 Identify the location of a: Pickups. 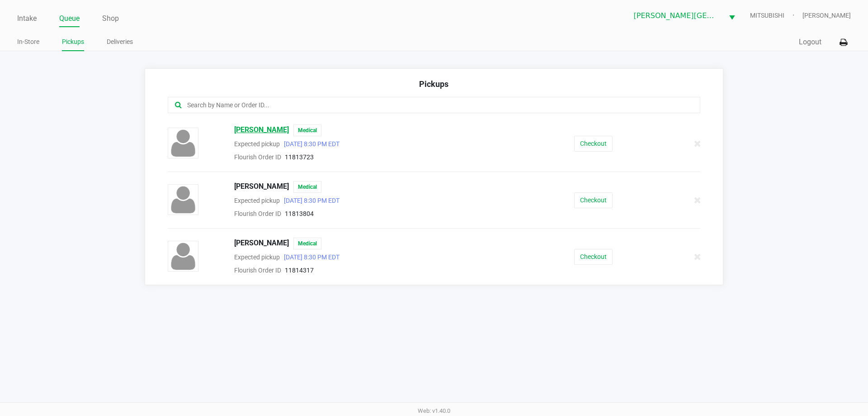
(73, 42).